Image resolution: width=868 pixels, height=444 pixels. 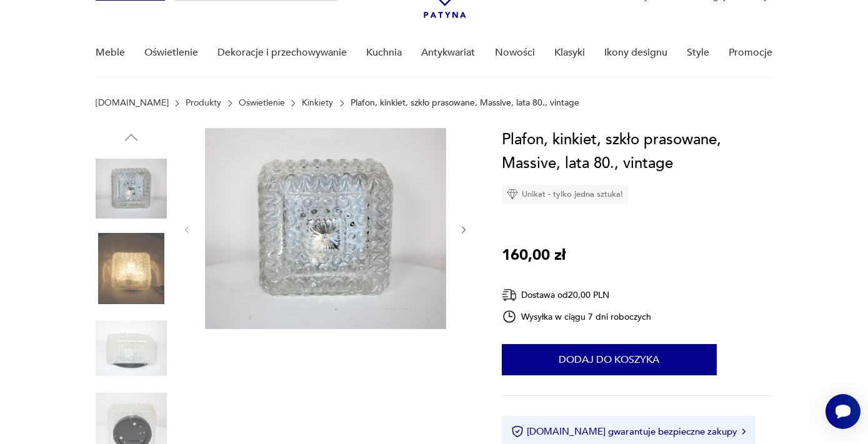 What do you see at coordinates (744, 432) in the screenshot?
I see `img: Ikona strzałki w prawo` at bounding box center [744, 432].